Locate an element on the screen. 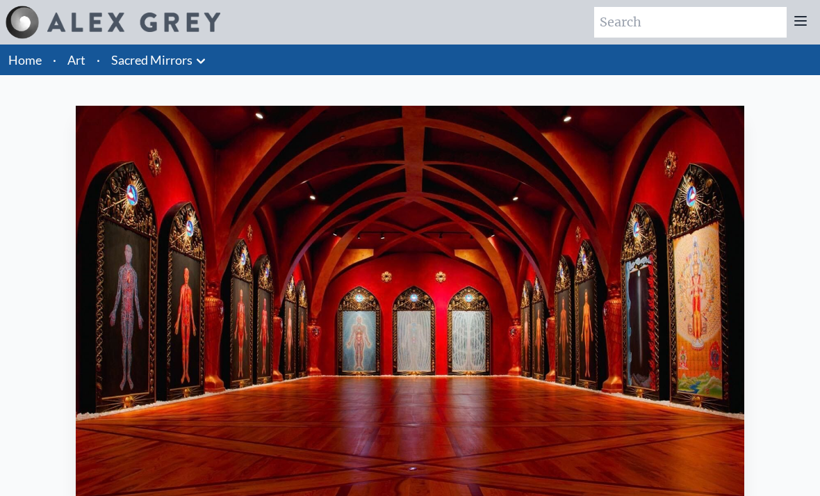 The height and width of the screenshot is (496, 820). a: Home is located at coordinates (25, 60).